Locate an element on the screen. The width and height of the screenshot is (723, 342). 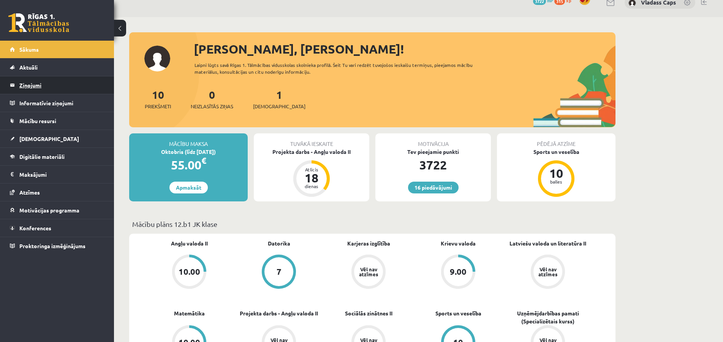
span: Digitālie materiāli is located at coordinates (42, 157).